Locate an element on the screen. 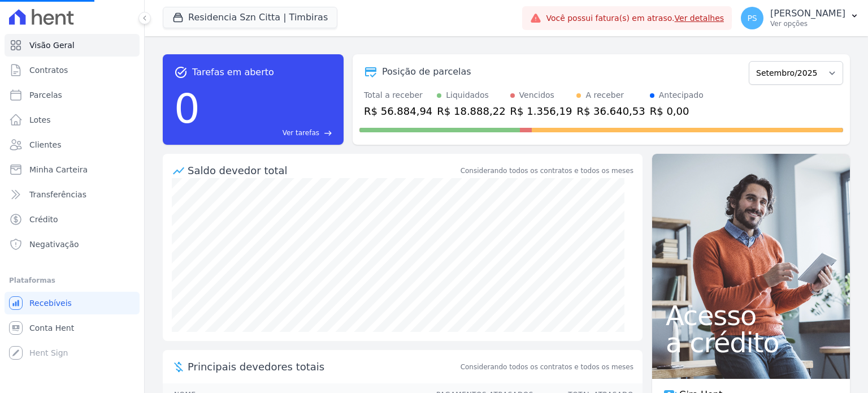 The width and height of the screenshot is (868, 393). a: Parcelas is located at coordinates (72, 95).